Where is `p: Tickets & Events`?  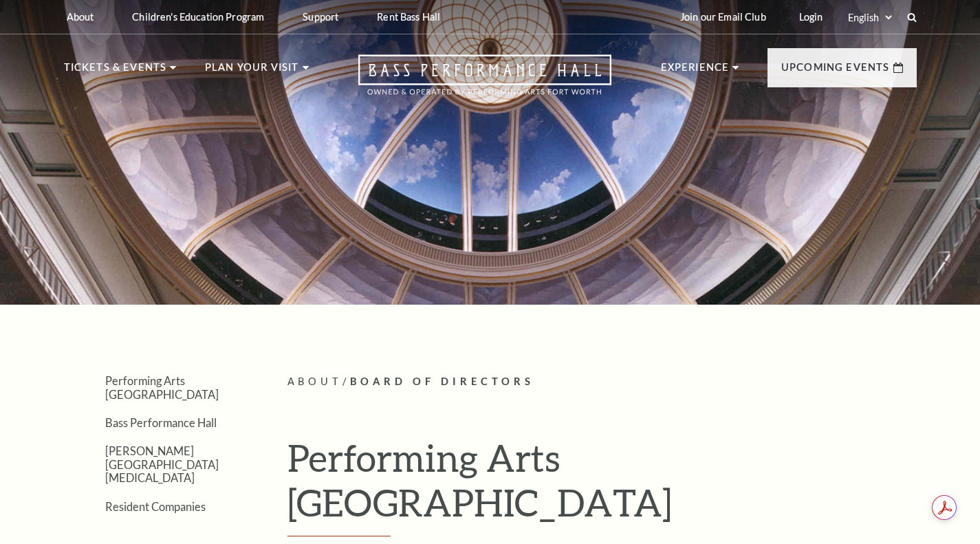 p: Tickets & Events is located at coordinates (115, 72).